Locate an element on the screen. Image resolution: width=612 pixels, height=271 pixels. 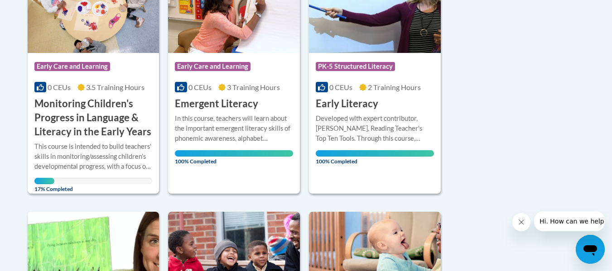
h3: Early Literacy is located at coordinates (347, 104).